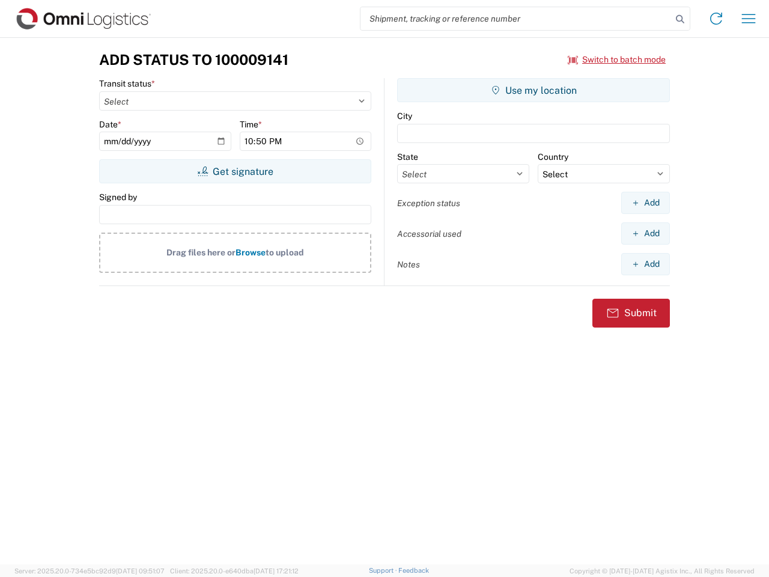  I want to click on span: to upload, so click(285, 252).